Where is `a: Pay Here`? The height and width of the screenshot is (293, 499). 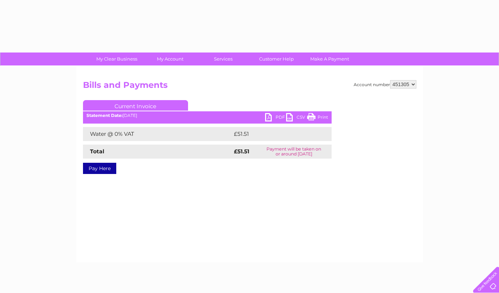 a: Pay Here is located at coordinates (99, 168).